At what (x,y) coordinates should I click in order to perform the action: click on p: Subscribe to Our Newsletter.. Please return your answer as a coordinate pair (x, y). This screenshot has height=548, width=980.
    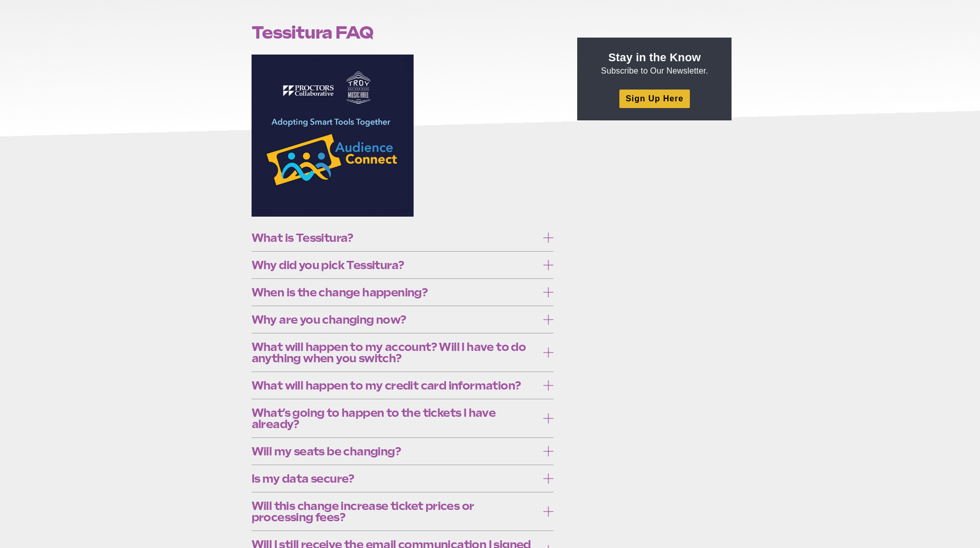
    Looking at the image, I should click on (654, 63).